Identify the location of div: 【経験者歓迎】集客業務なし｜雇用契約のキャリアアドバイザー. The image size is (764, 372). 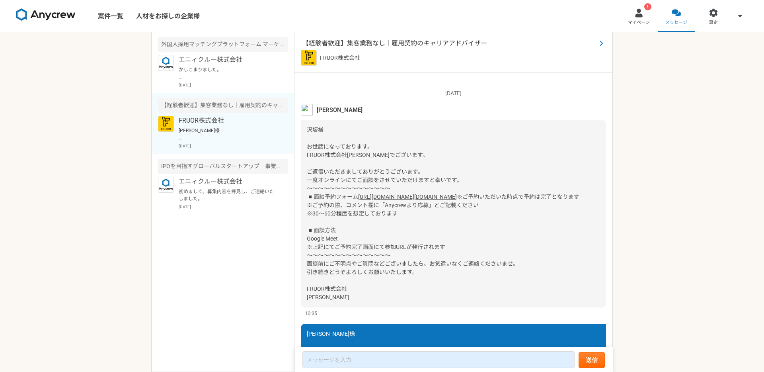
(223, 105).